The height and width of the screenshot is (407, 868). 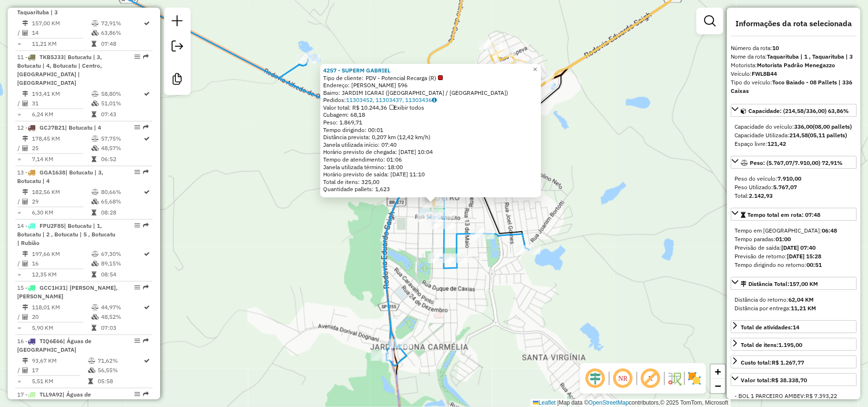 I want to click on strong: 7.910,00, so click(x=789, y=179).